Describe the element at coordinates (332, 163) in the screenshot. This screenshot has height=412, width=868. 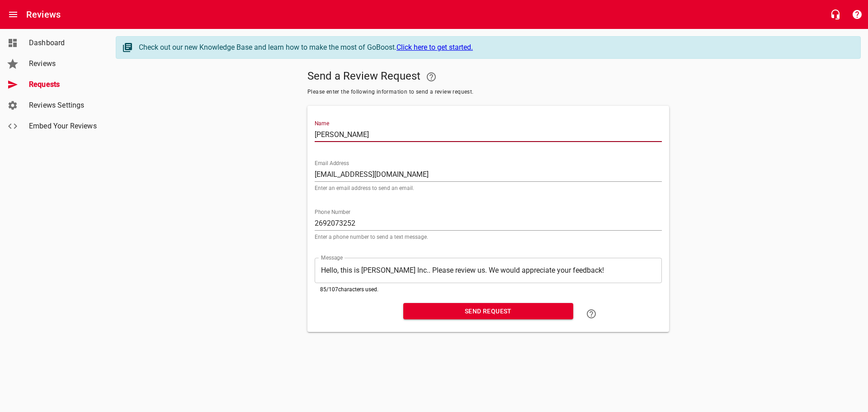
I see `label: Email Address` at that location.